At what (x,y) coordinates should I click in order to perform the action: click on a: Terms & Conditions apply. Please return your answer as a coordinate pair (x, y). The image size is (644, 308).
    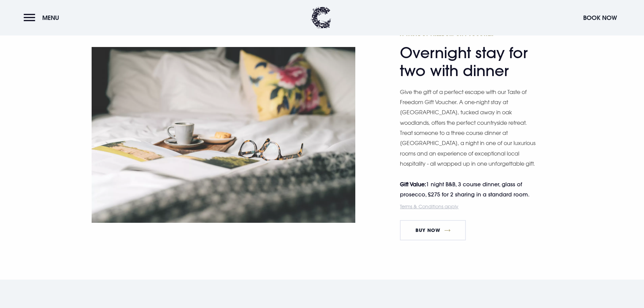
    Looking at the image, I should click on (429, 206).